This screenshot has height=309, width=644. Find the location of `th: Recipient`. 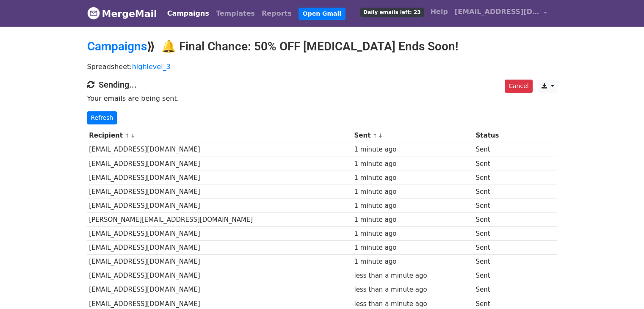

th: Recipient is located at coordinates (220, 136).